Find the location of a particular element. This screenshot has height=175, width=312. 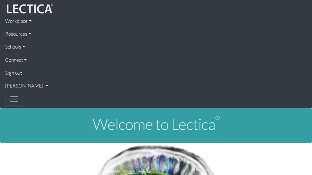

a: Schools is located at coordinates (156, 47).